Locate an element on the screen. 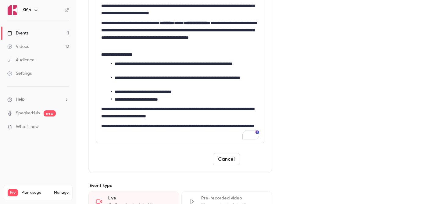 This screenshot has width=439, height=204. a: SpeakerHub is located at coordinates (28, 113).